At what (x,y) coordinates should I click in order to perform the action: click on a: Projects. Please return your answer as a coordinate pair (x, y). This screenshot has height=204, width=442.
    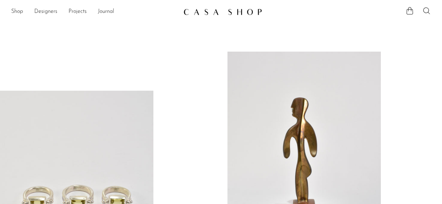
    Looking at the image, I should click on (77, 12).